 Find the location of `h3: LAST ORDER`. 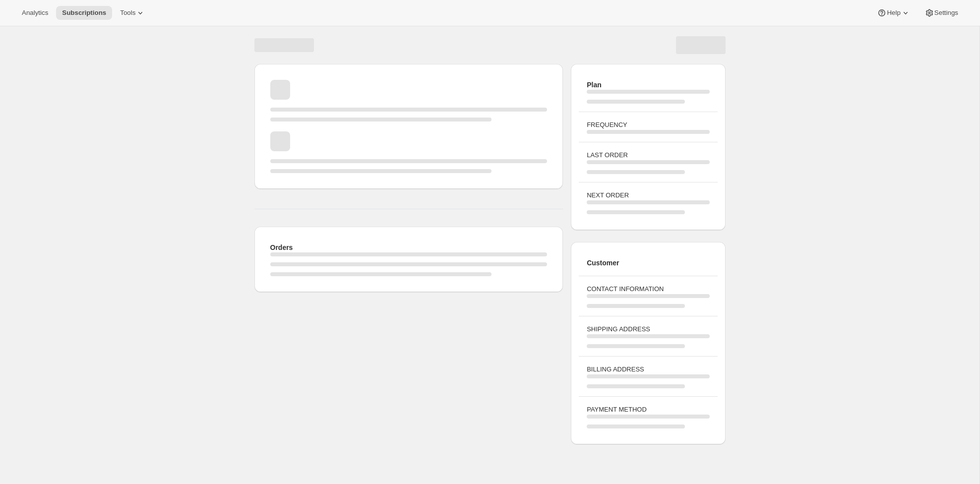

h3: LAST ORDER is located at coordinates (647, 155).